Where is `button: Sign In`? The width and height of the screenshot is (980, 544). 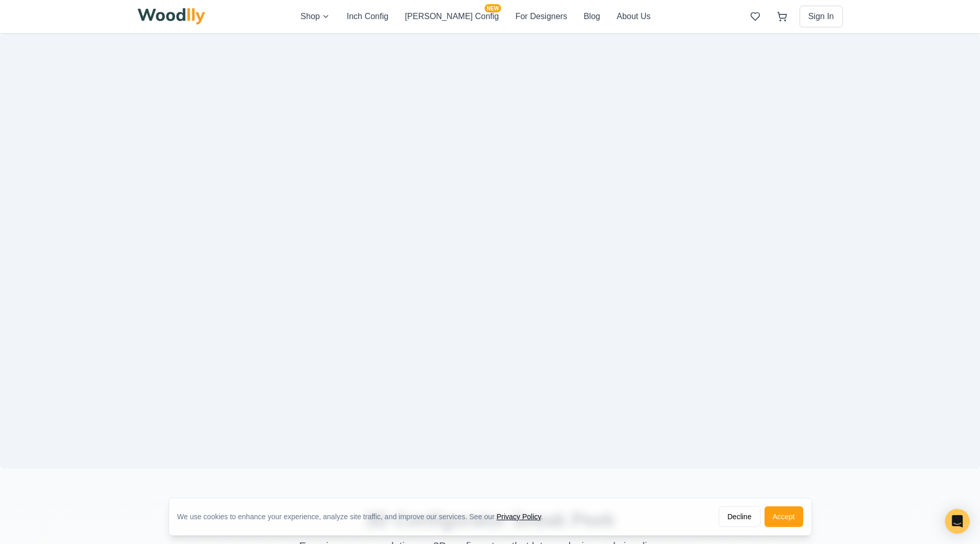 button: Sign In is located at coordinates (822, 17).